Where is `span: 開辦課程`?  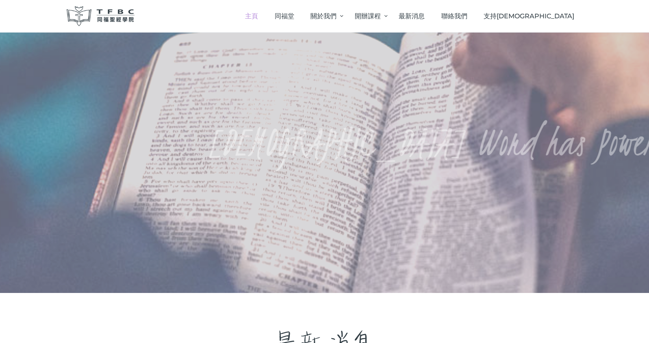
span: 開辦課程 is located at coordinates (368, 16).